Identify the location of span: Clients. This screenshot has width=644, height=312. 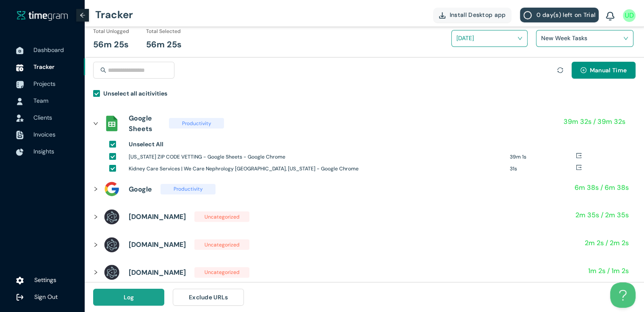
(42, 117).